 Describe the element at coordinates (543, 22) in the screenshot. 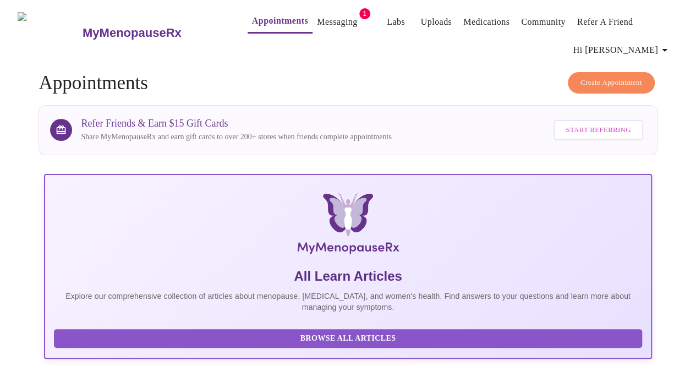

I see `button: Community` at that location.